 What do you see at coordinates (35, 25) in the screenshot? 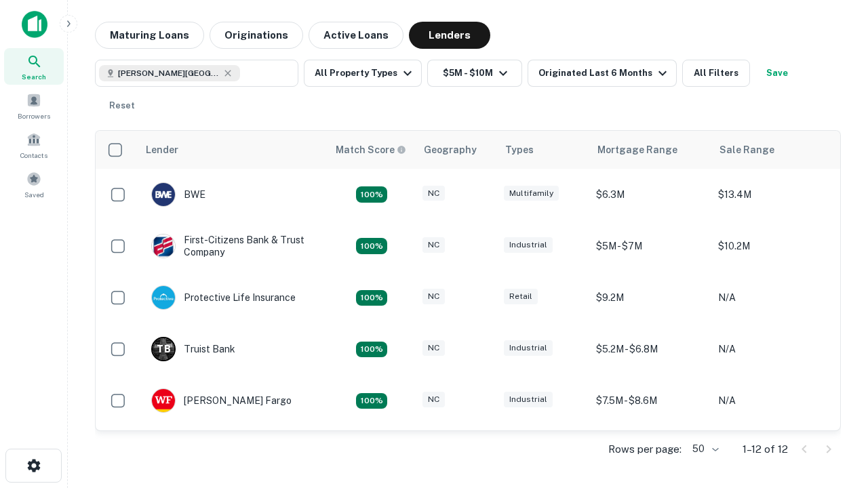
I see `img: capitalize-icon.png` at bounding box center [35, 25].